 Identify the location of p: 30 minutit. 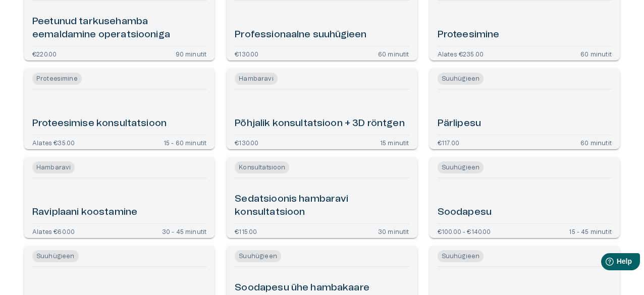
(394, 231).